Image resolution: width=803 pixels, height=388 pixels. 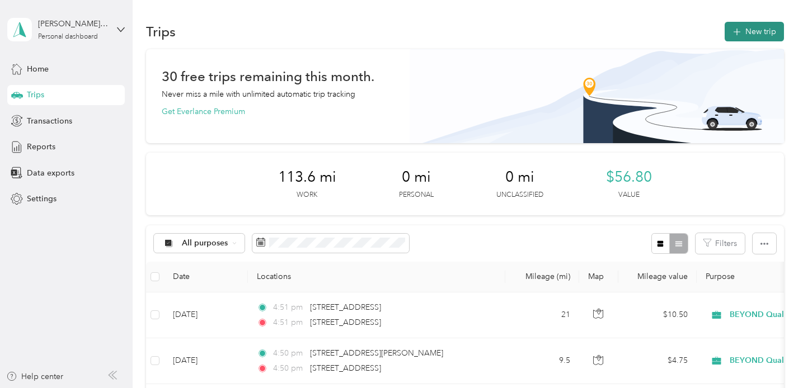 I want to click on th: Locations, so click(x=377, y=277).